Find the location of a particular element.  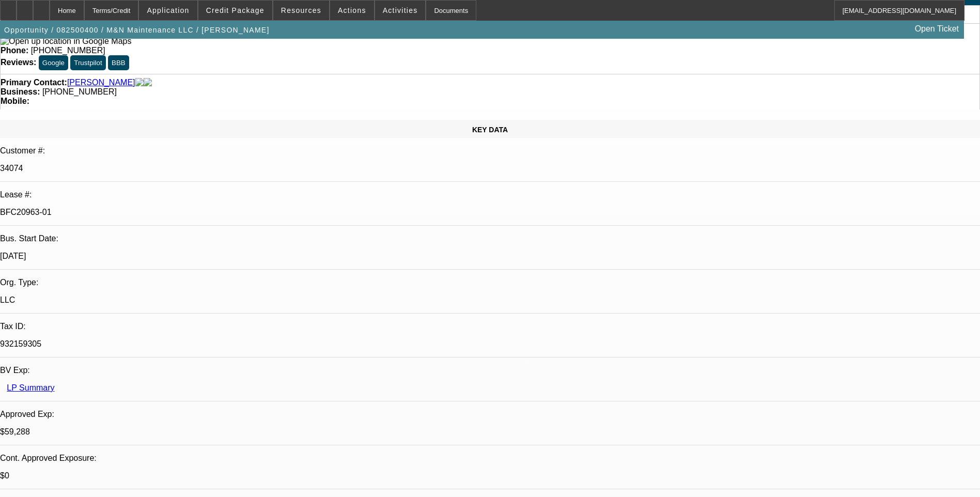

strong: Primary Contact: is located at coordinates (33, 83).